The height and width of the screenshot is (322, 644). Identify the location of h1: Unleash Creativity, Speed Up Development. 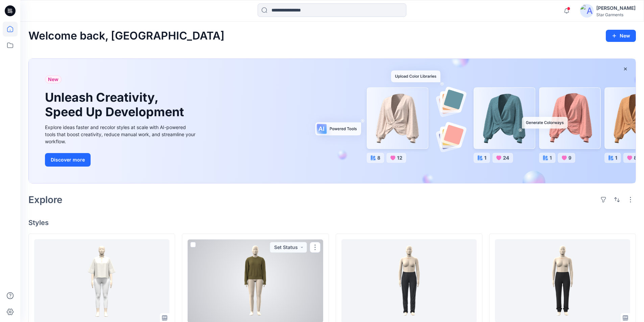
(116, 104).